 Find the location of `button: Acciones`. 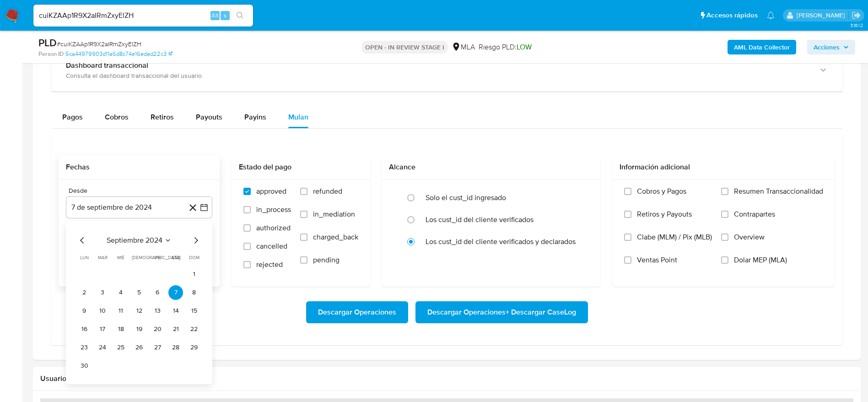

button: Acciones is located at coordinates (831, 47).